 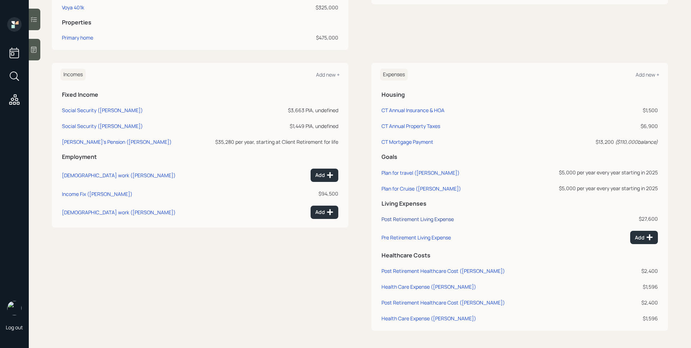 What do you see at coordinates (267, 142) in the screenshot?
I see `div: $35,280 per year, starting at Client Retirement for life` at bounding box center [267, 142].